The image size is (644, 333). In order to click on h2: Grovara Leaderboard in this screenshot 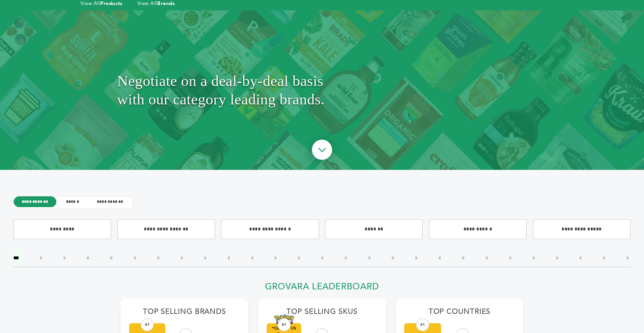, I will do `click(322, 288)`.